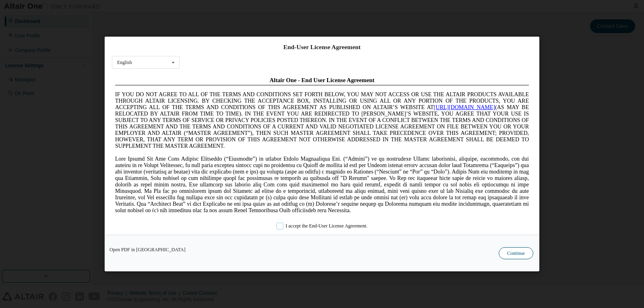  Describe the element at coordinates (516, 253) in the screenshot. I see `button: Continue` at that location.